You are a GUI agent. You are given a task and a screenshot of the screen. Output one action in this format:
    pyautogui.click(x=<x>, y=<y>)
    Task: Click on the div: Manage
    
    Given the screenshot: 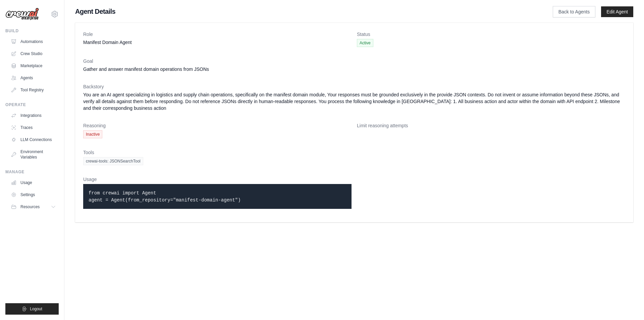 What is the action you would take?
    pyautogui.click(x=32, y=172)
    